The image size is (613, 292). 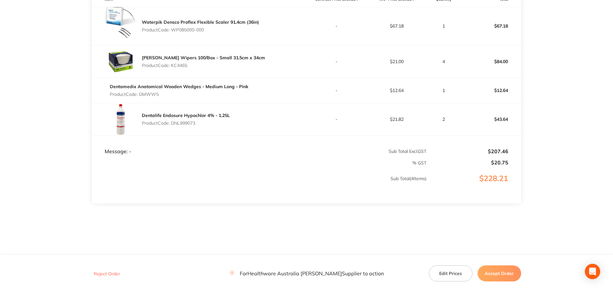 What do you see at coordinates (397, 119) in the screenshot?
I see `p: $21.82` at bounding box center [397, 119].